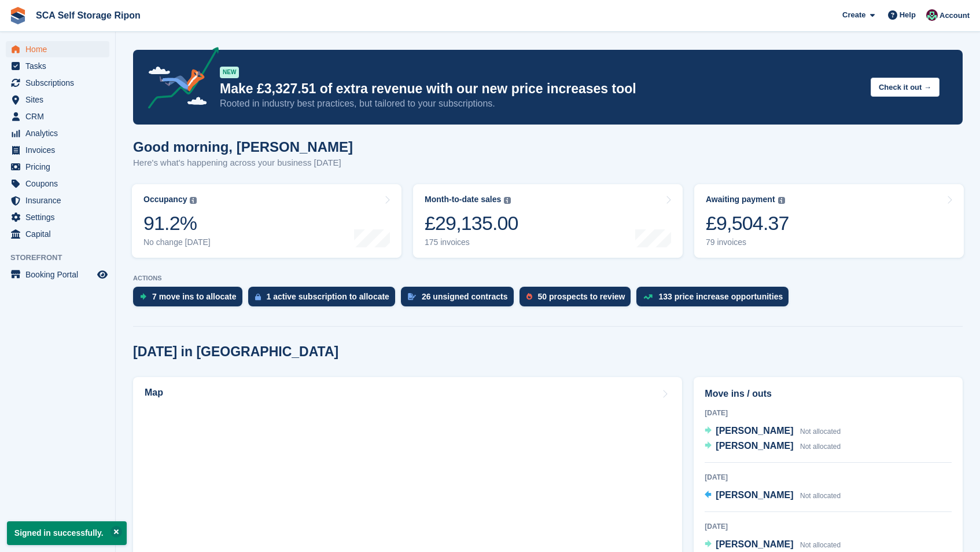 This screenshot has height=552, width=980. I want to click on div: £9,504.37, so click(748, 223).